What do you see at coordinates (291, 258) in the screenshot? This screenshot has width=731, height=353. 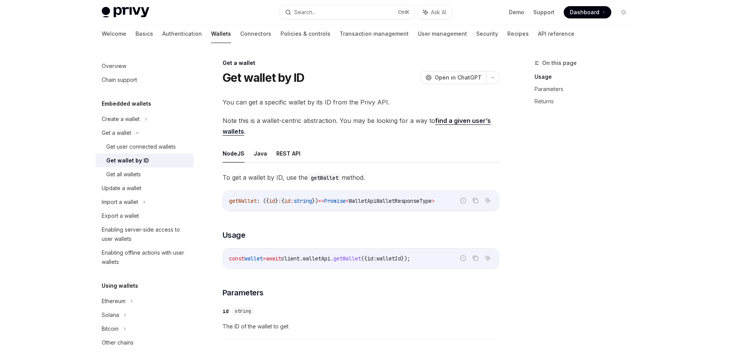 I see `span: client` at bounding box center [291, 258].